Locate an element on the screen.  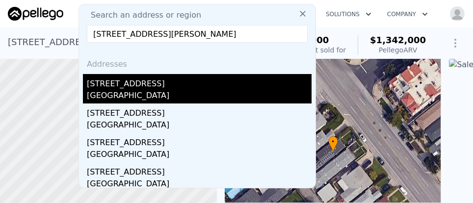
button: Company is located at coordinates (408, 14).